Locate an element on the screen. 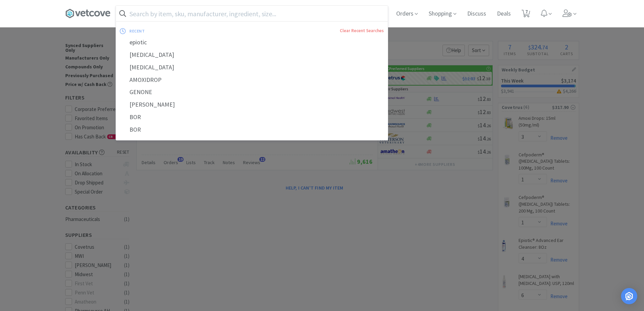 This screenshot has height=311, width=644. div: AMOXIDROP is located at coordinates (252, 80).